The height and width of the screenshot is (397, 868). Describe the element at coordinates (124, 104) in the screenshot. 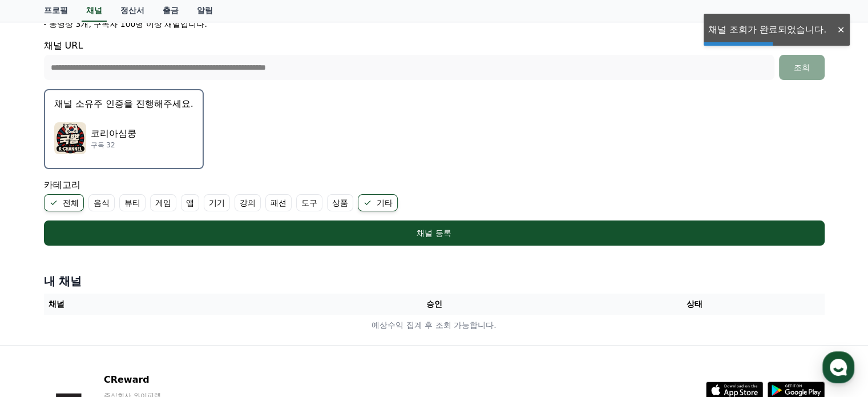

I see `p: 채널 소유주 인증을 진행해주세요.` at that location.